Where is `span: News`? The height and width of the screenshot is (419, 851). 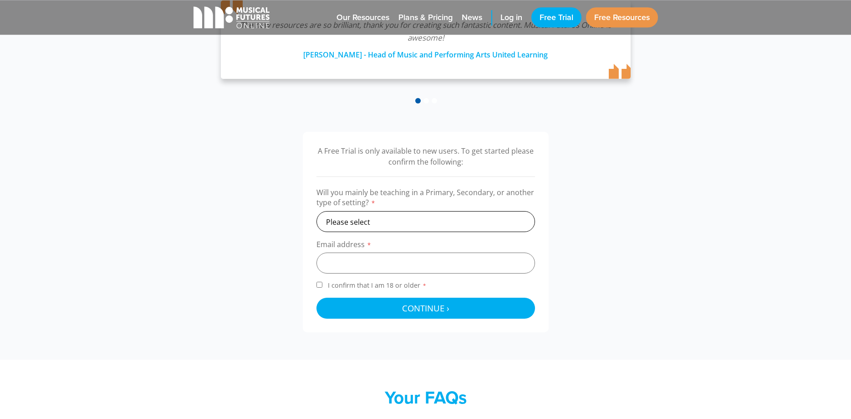
span: News is located at coordinates (472, 17).